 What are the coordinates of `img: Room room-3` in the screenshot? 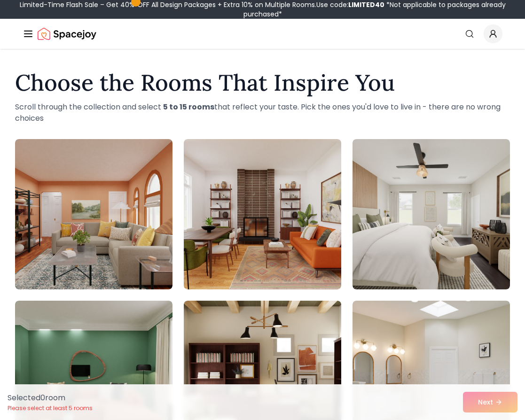 It's located at (431, 215).